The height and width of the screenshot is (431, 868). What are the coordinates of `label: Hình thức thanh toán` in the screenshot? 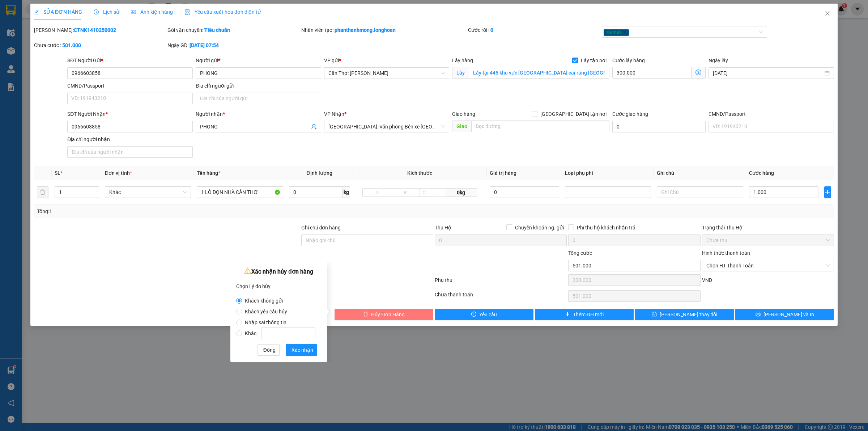 It's located at (726, 253).